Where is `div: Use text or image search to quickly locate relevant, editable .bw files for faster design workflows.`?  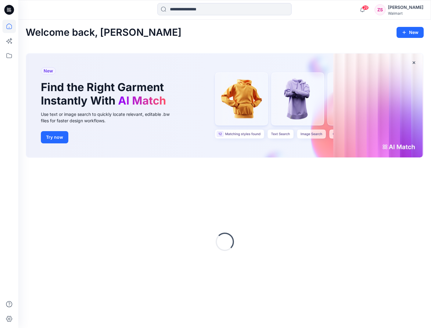
div: Use text or image search to quickly locate relevant, editable .bw files for faster design workflows. is located at coordinates (110, 117).